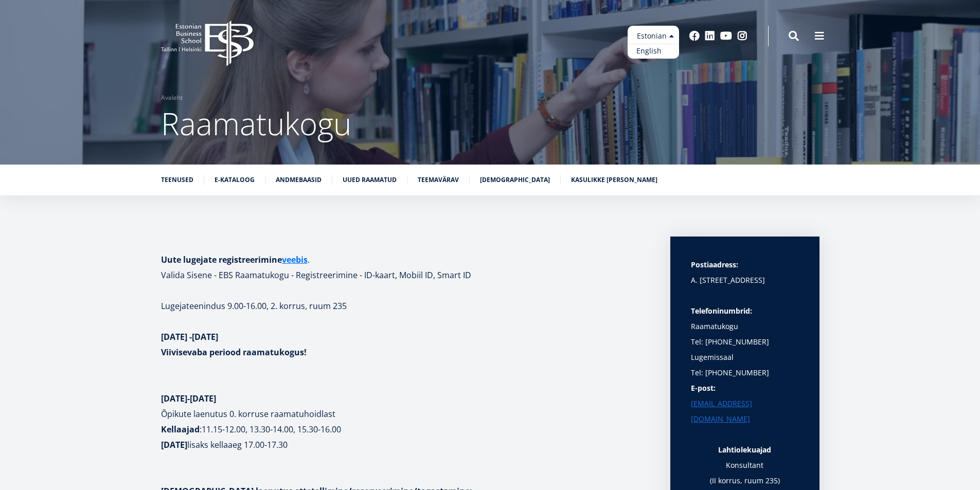 The height and width of the screenshot is (490, 980). I want to click on a: English, so click(654, 51).